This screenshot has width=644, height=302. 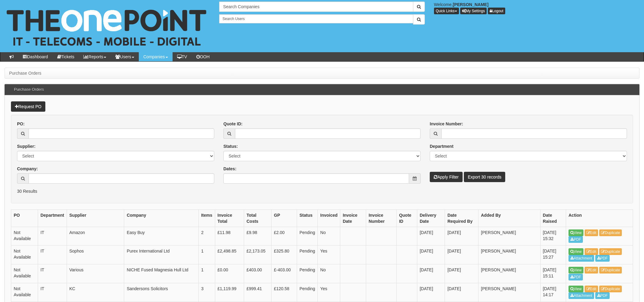 I want to click on label: Company:, so click(x=27, y=169).